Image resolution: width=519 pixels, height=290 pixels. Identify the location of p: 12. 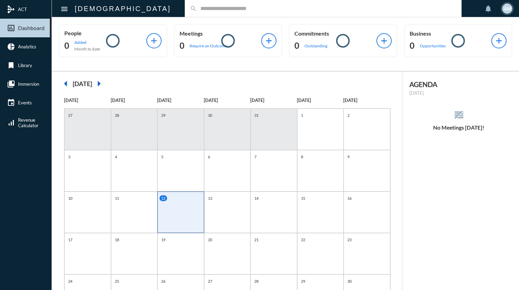
(163, 198).